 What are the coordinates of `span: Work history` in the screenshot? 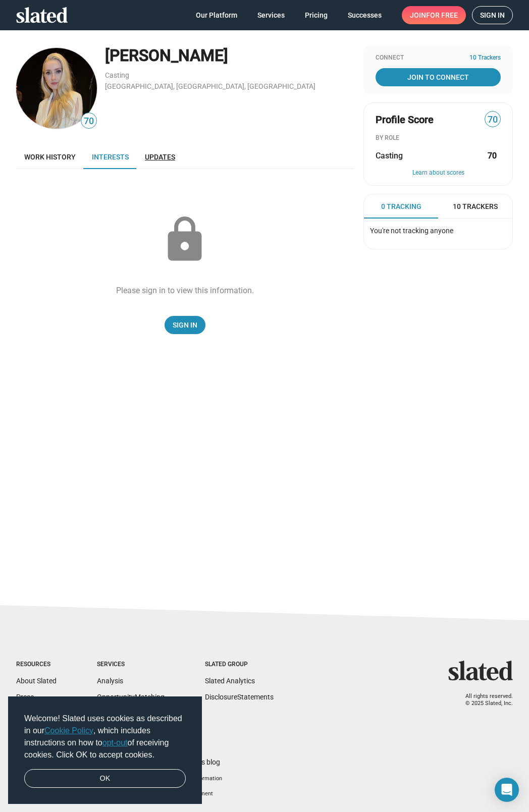 It's located at (50, 157).